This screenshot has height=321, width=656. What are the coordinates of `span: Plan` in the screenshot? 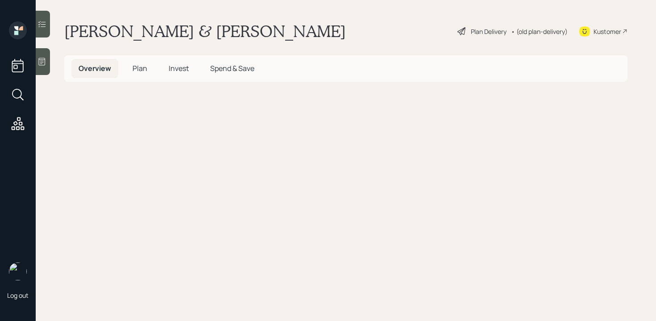 It's located at (140, 68).